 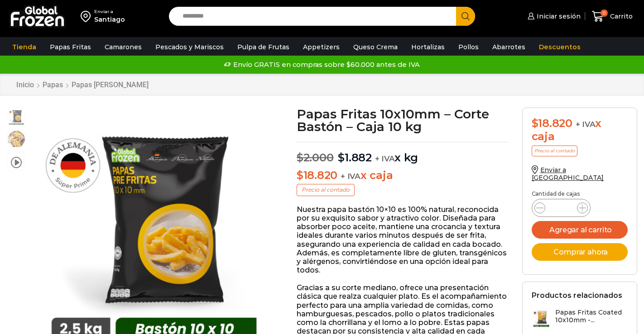 I want to click on span: 0, so click(x=604, y=13).